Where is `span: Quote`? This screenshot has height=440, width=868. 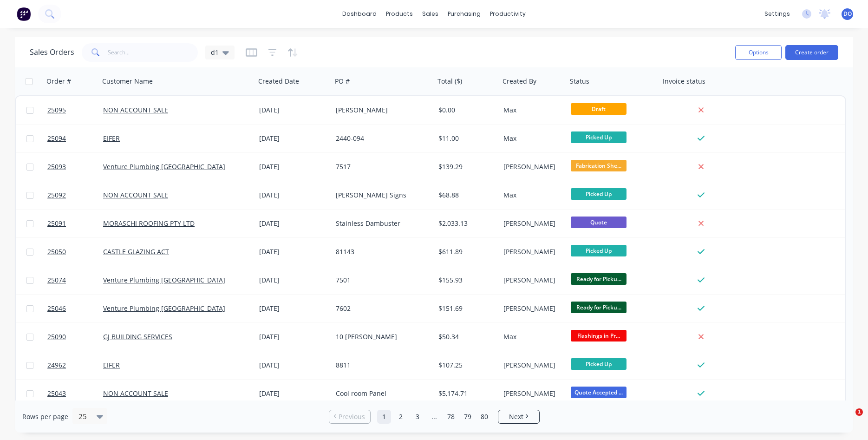 span: Quote is located at coordinates (598, 222).